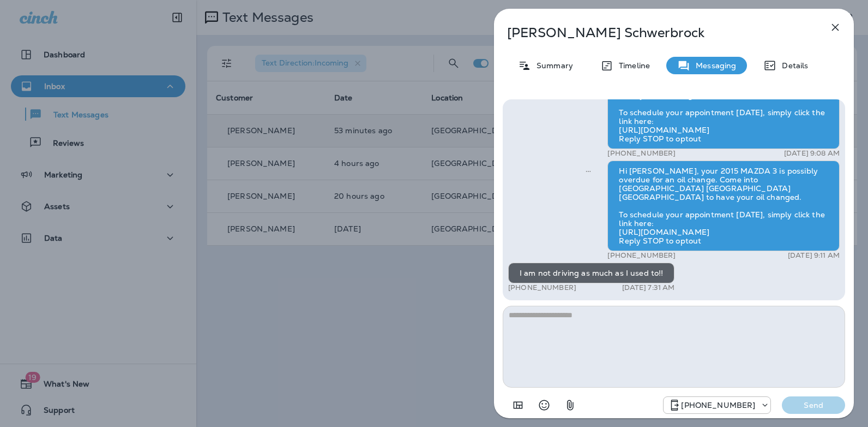 This screenshot has height=427, width=868. I want to click on button: Add in a premade template, so click(518, 405).